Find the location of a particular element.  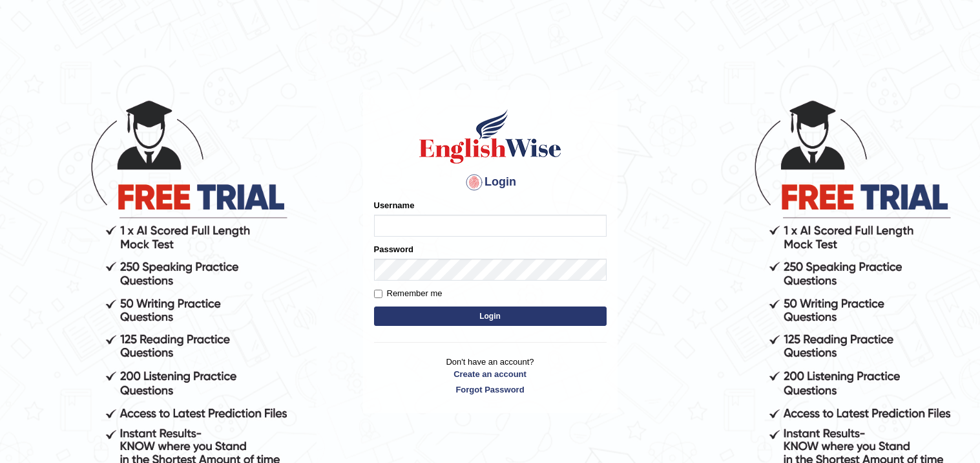

label: Password is located at coordinates (393, 249).